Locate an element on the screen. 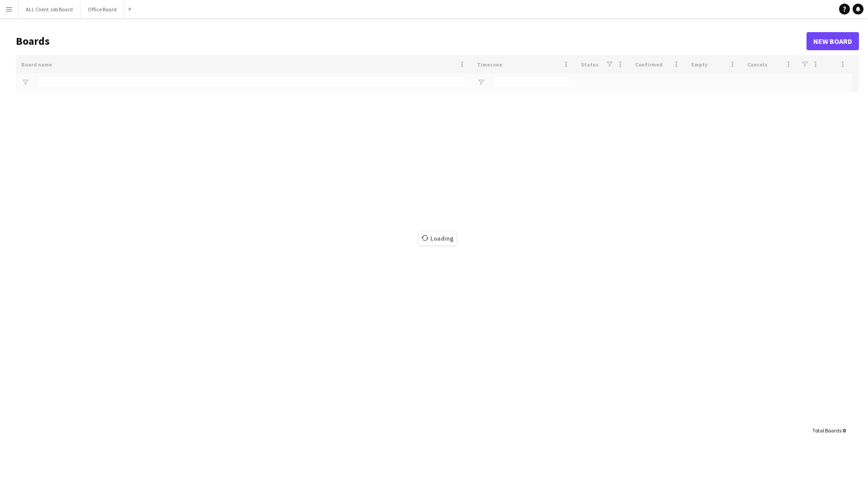  span: 0 is located at coordinates (844, 430).